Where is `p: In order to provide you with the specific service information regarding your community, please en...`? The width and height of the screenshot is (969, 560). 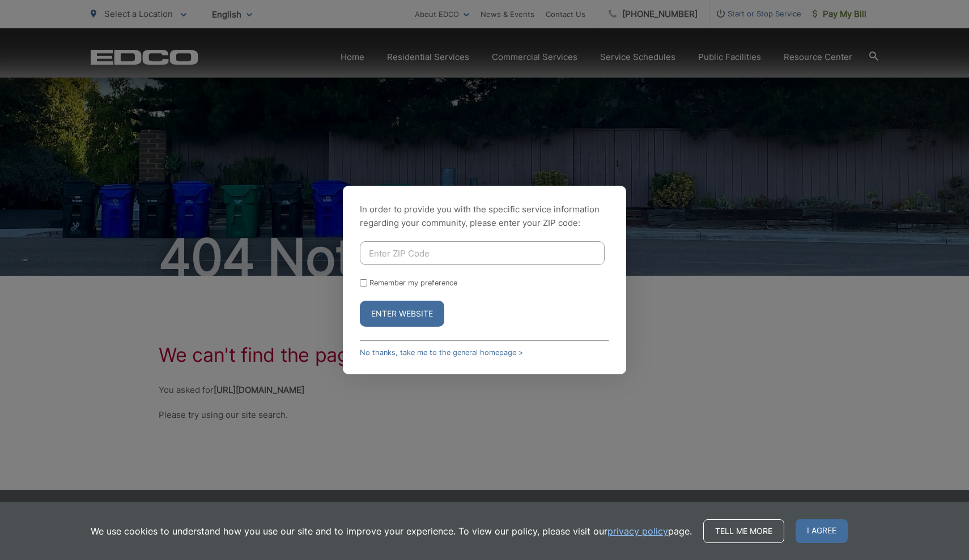 p: In order to provide you with the specific service information regarding your community, please en... is located at coordinates (484, 216).